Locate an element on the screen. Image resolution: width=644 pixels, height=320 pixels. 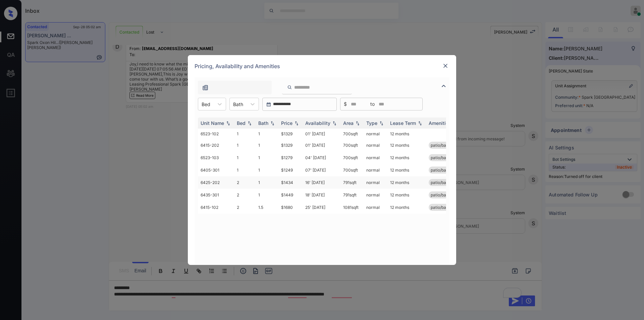
td: 1.5 is located at coordinates (267, 207).